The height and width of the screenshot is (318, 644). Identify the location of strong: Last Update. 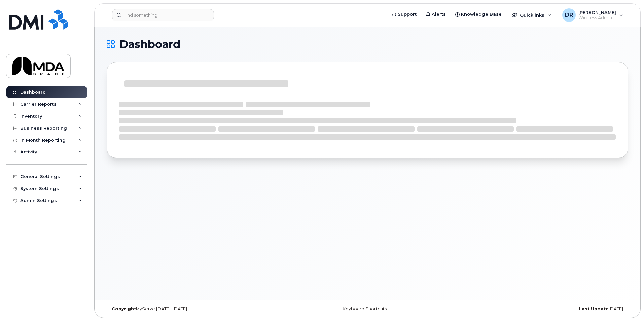
(594, 309).